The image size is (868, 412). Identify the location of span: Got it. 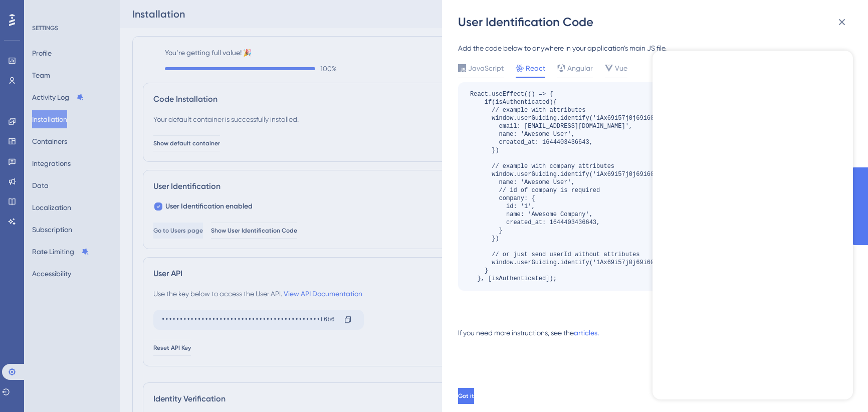
(466, 396).